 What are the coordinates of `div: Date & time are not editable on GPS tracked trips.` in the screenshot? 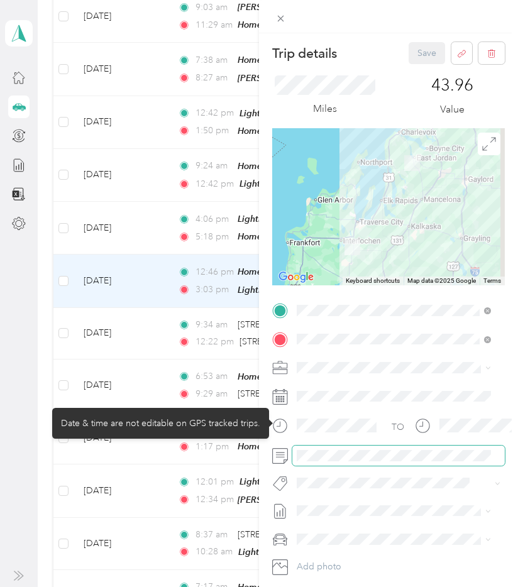 It's located at (160, 423).